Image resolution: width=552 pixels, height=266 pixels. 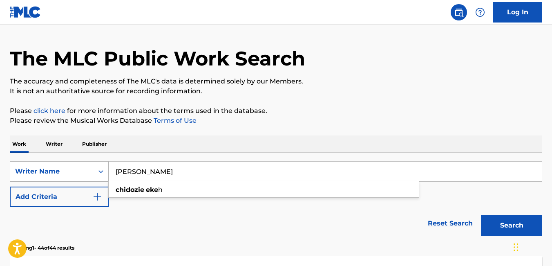 What do you see at coordinates (19, 144) in the screenshot?
I see `p: Work` at bounding box center [19, 144].